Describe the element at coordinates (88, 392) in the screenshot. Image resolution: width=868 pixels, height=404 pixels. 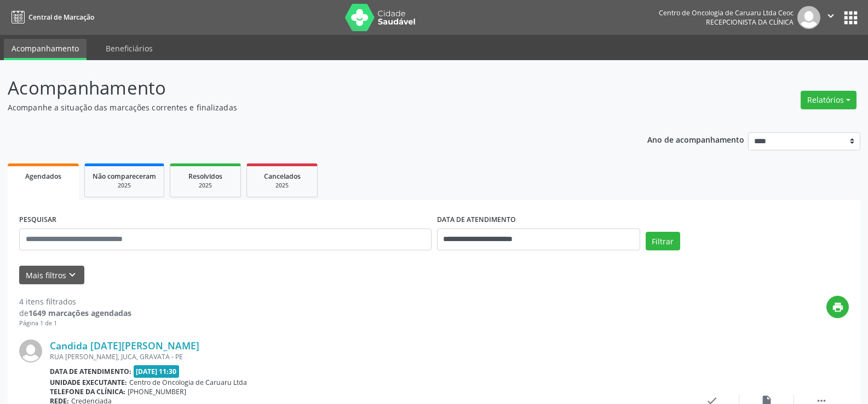
I see `b: Telefone da clínica:` at that location.